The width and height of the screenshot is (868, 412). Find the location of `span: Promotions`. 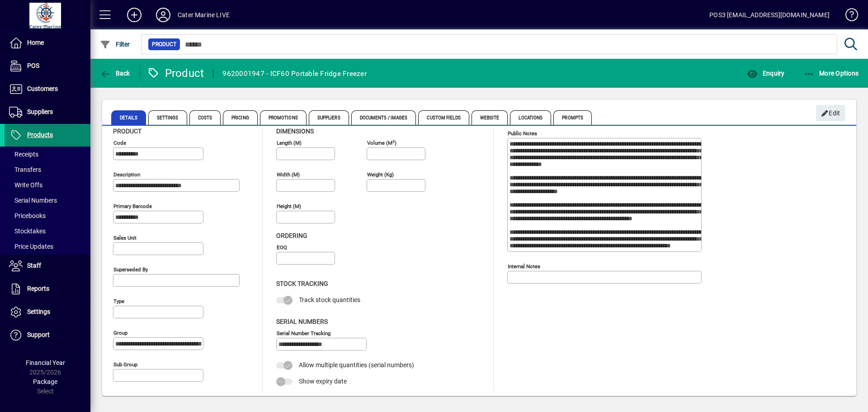

span: Promotions is located at coordinates (283, 117).